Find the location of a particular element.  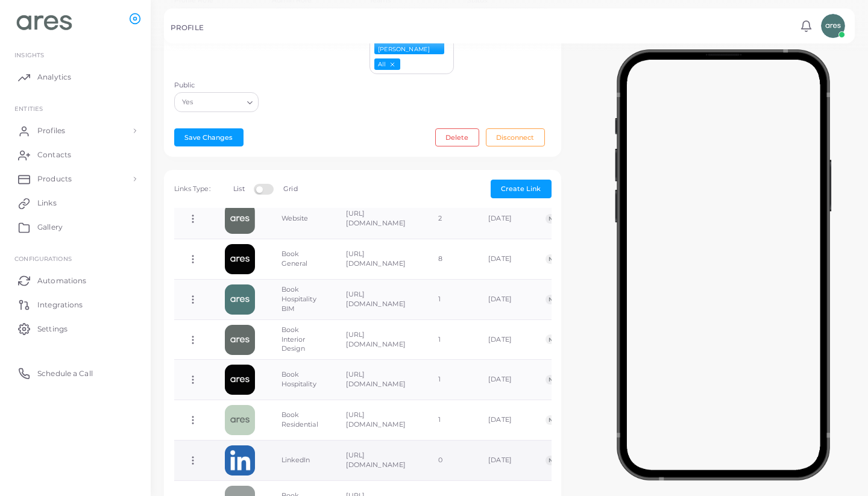

span: Schedule a Call is located at coordinates (65, 374).